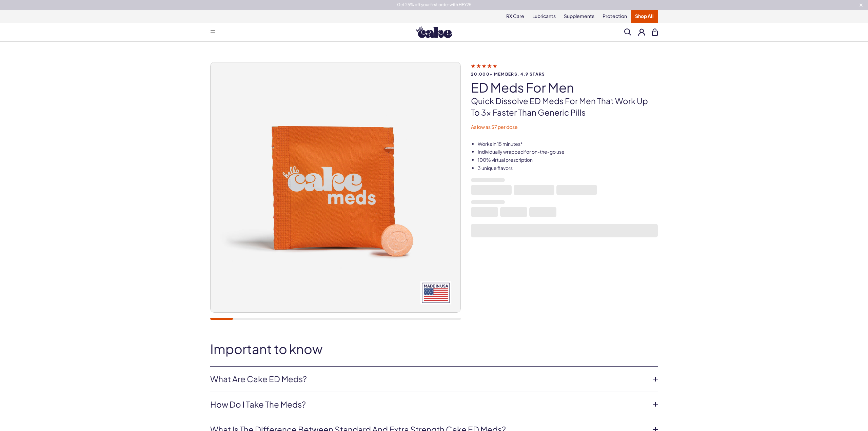  What do you see at coordinates (579, 16) in the screenshot?
I see `a: Supplements` at bounding box center [579, 16].